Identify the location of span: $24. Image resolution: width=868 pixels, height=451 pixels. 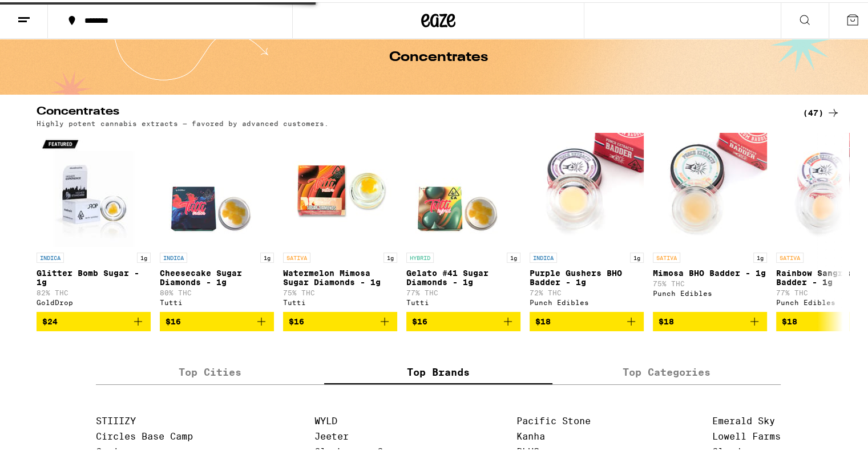
(50, 319).